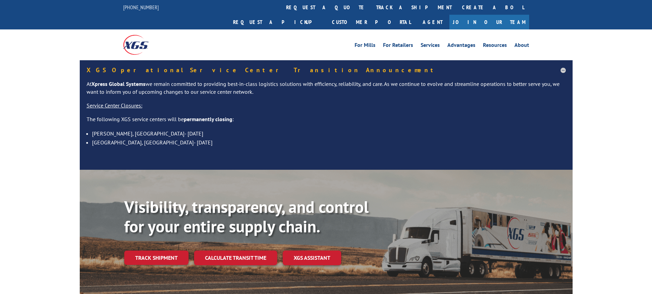 The width and height of the screenshot is (652, 294). What do you see at coordinates (277, 22) in the screenshot?
I see `a: Request a pickup` at bounding box center [277, 22].